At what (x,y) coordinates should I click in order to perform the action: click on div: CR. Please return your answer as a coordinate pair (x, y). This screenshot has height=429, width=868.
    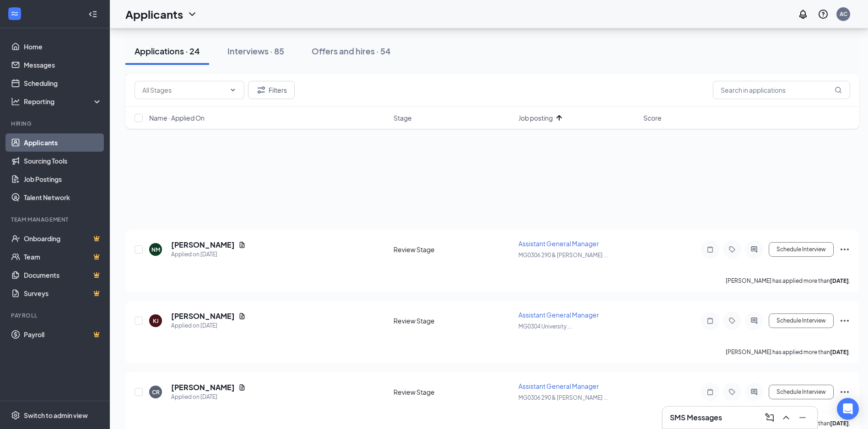
    Looking at the image, I should click on (155, 392).